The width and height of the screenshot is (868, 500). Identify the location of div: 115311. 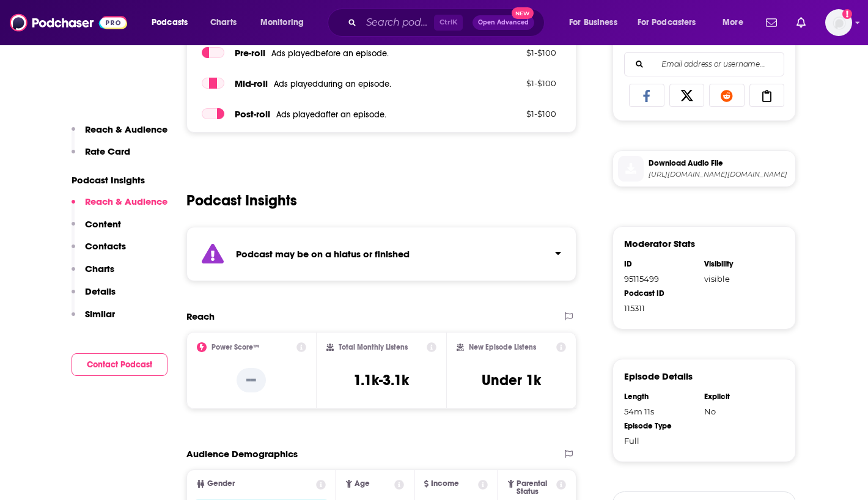
(660, 308).